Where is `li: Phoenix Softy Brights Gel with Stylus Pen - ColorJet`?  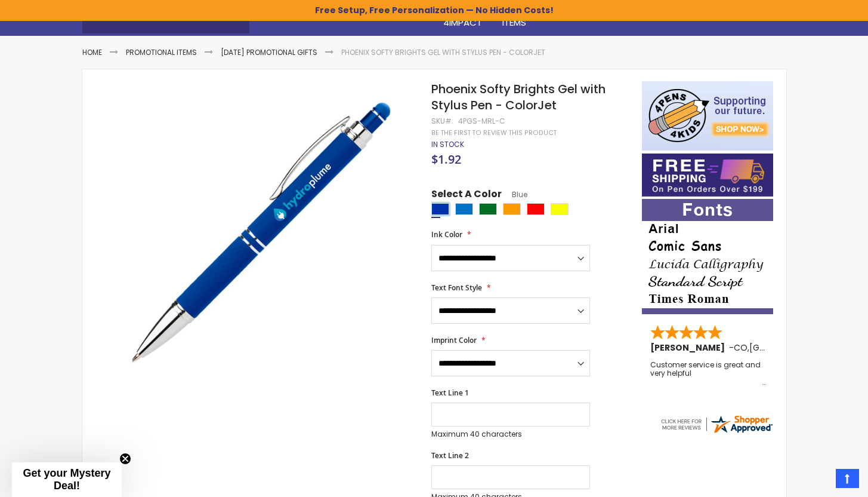 li: Phoenix Softy Brights Gel with Stylus Pen - ColorJet is located at coordinates (443, 52).